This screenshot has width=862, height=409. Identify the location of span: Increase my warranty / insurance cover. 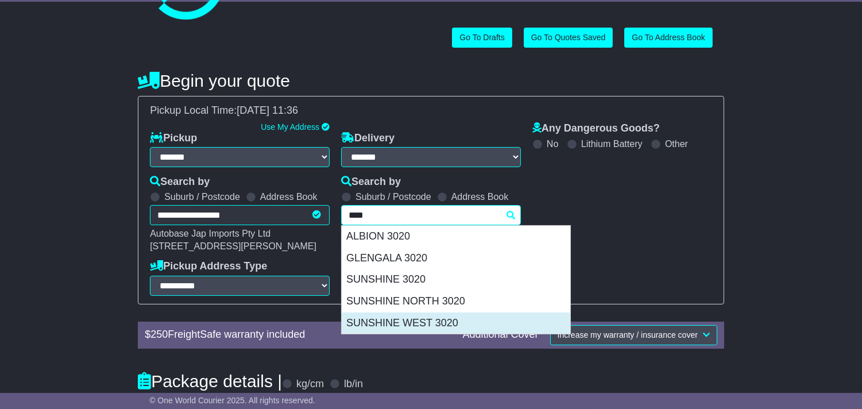
(627, 335).